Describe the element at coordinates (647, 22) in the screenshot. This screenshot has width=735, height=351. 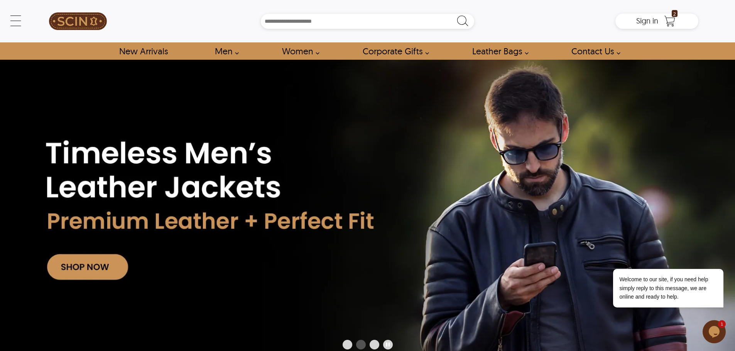
I see `a: Sign in` at that location.